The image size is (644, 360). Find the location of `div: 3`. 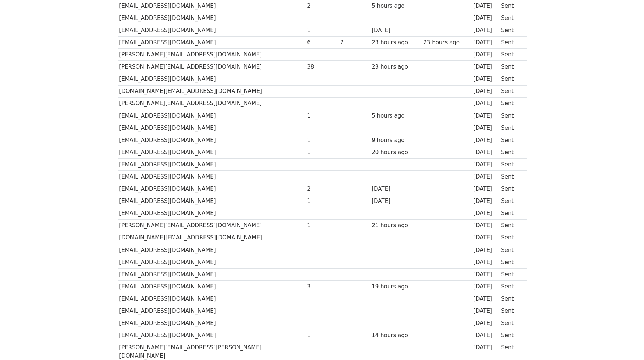

div: 3 is located at coordinates (321, 287).